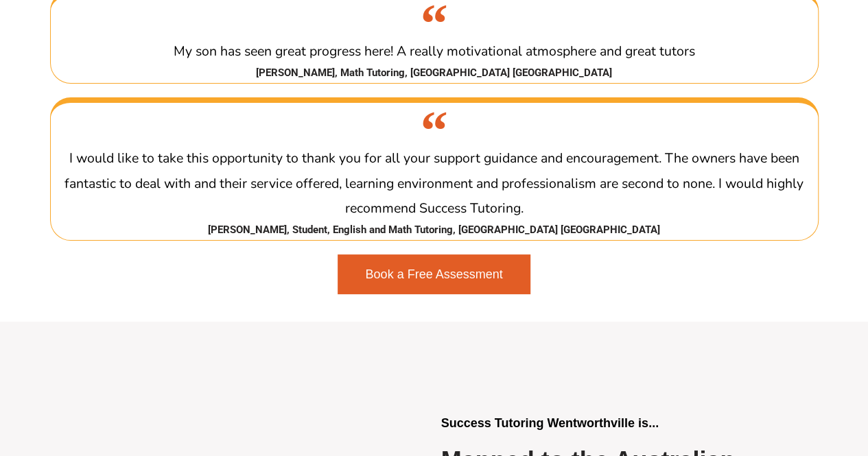 The image size is (868, 456). I want to click on a: Book a Free Assessment, so click(434, 274).